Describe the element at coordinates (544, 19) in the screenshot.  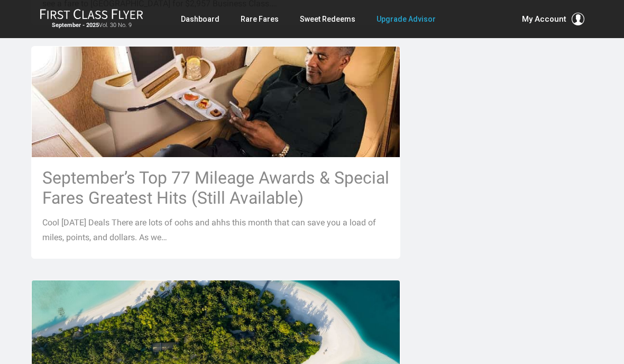
I see `span: My Account` at that location.